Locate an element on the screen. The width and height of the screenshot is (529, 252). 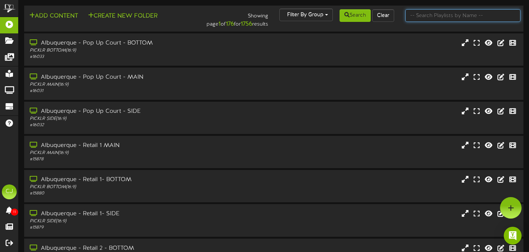
div: Albuquerque - Retail 1- BOTTOM is located at coordinates (128, 180).